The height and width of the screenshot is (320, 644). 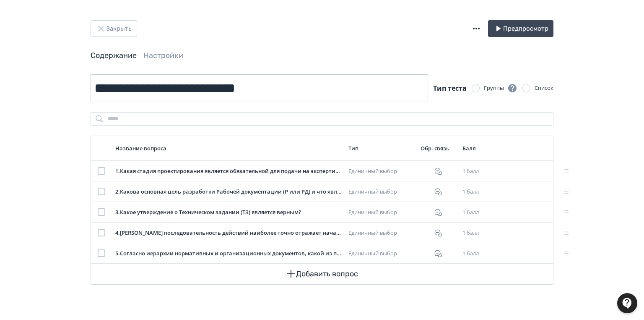 What do you see at coordinates (438, 148) in the screenshot?
I see `div: Обр. связь` at bounding box center [438, 148].